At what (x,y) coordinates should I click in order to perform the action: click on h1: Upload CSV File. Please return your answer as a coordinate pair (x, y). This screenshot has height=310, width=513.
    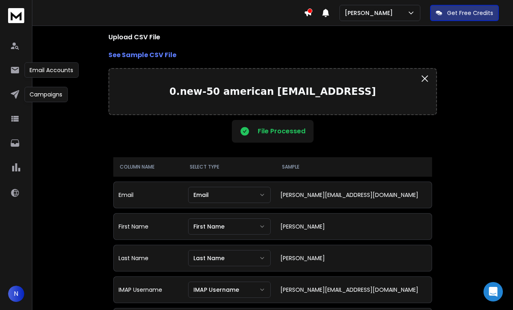
    Looking at the image, I should click on (273, 37).